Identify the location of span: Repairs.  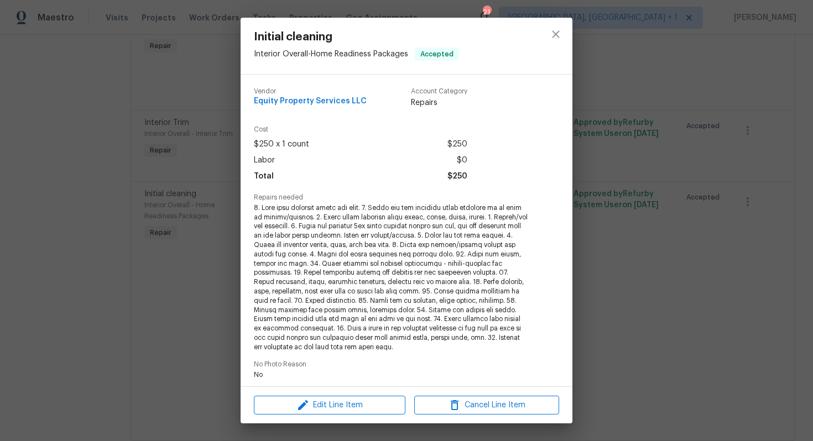
(439, 103).